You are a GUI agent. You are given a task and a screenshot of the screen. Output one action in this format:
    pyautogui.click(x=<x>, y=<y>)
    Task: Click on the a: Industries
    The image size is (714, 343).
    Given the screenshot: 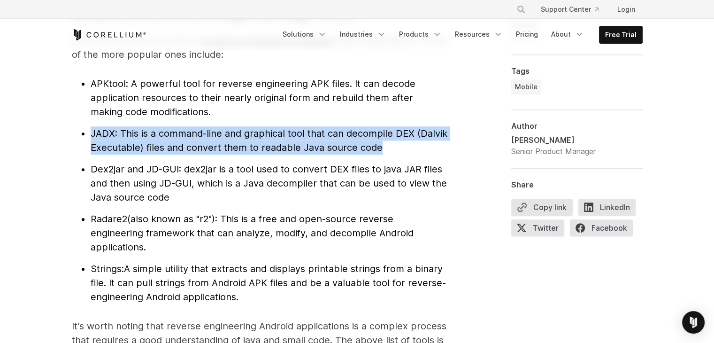 What is the action you would take?
    pyautogui.click(x=363, y=34)
    